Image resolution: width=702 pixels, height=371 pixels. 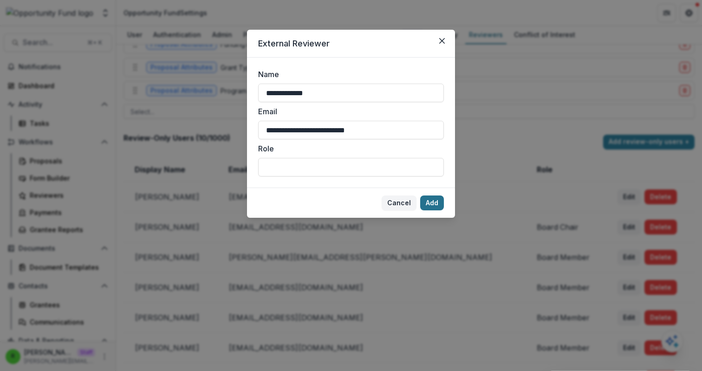 What do you see at coordinates (432, 203) in the screenshot?
I see `button: Add` at bounding box center [432, 203].